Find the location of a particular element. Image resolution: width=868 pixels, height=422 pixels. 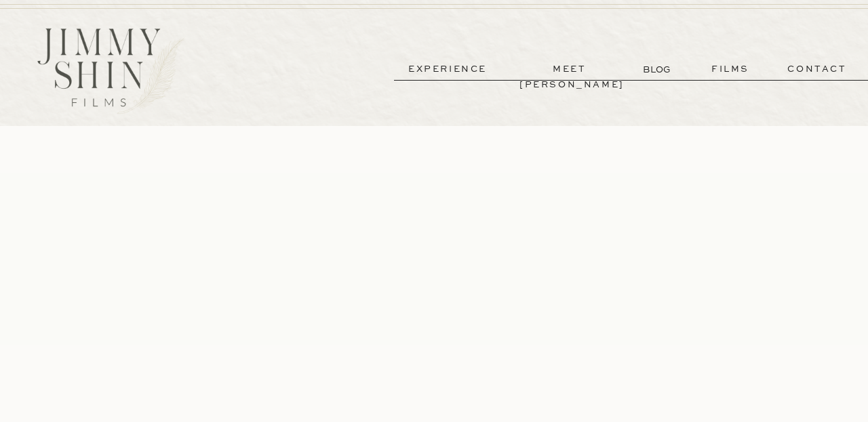

p: BLOG is located at coordinates (657, 69).